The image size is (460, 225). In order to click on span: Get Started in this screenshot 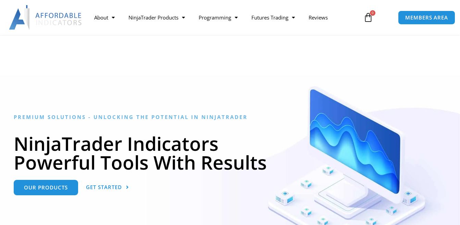, I will do `click(104, 187)`.